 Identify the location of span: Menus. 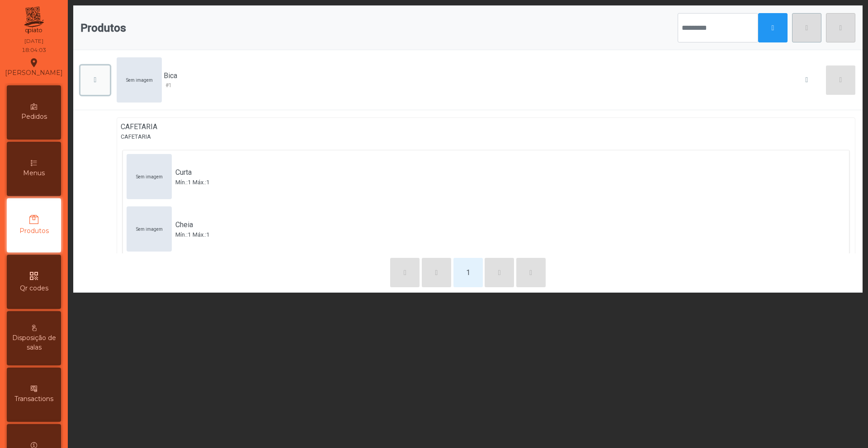
(34, 173).